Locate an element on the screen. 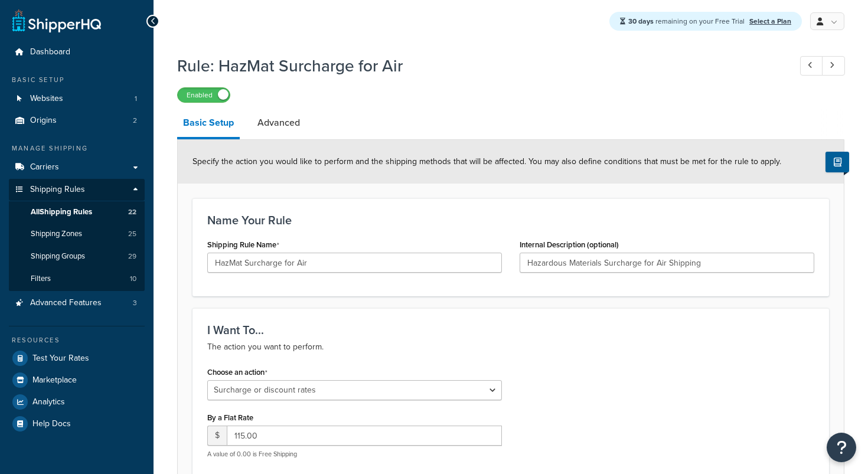 This screenshot has width=868, height=474. li: Origins is located at coordinates (77, 121).